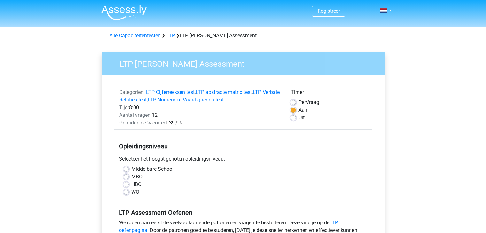  What do you see at coordinates (171, 35) in the screenshot?
I see `a: LTP` at bounding box center [171, 35].